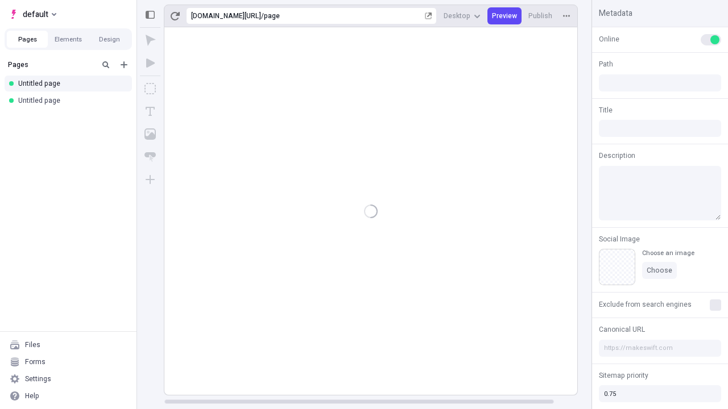  What do you see at coordinates (668, 253) in the screenshot?
I see `div: Choose an image` at bounding box center [668, 253].